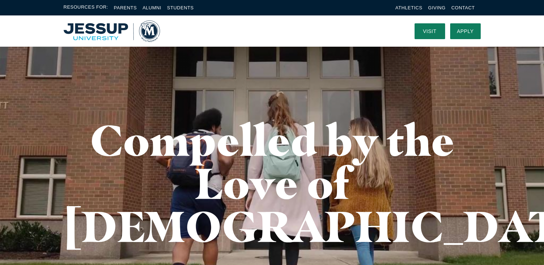 The height and width of the screenshot is (265, 544). What do you see at coordinates (465, 31) in the screenshot?
I see `a: Apply` at bounding box center [465, 31].